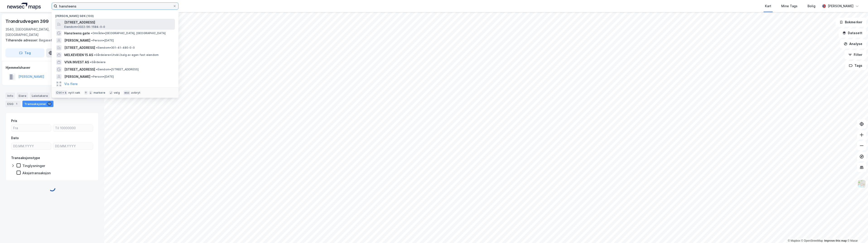 The image size is (868, 243). I want to click on div: Dato, so click(15, 138).